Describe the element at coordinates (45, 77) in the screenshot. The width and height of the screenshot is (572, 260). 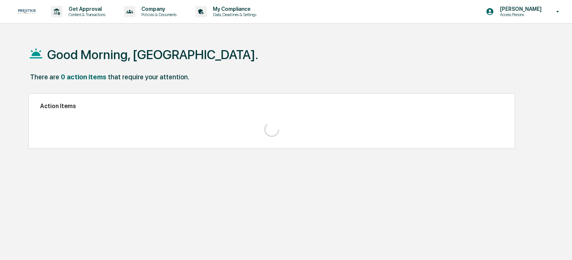
I see `div: There are` at that location.